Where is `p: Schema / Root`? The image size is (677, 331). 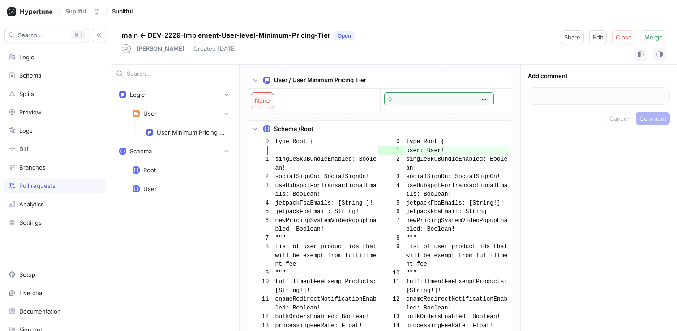
p: Schema / Root is located at coordinates (294, 129).